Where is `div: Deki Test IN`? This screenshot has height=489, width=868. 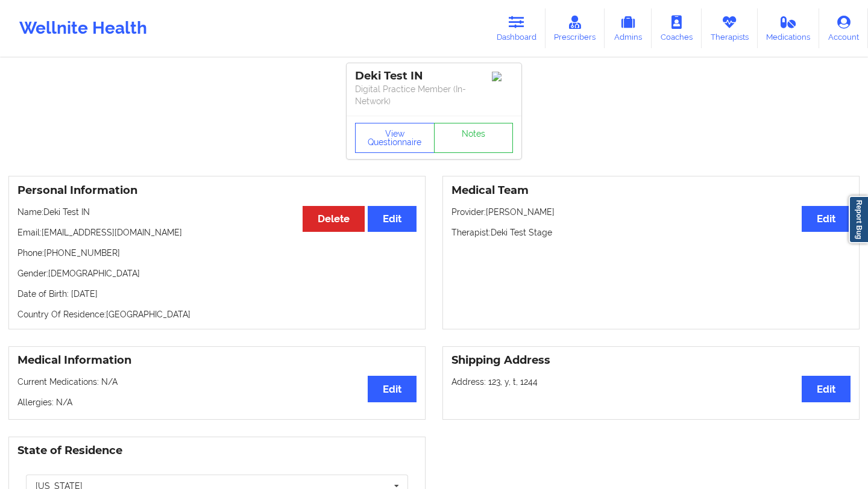
div: Deki Test IN is located at coordinates (434, 76).